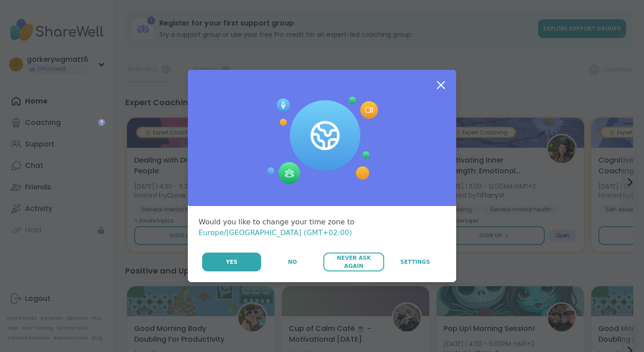 This screenshot has height=352, width=644. I want to click on span: Never Ask Again, so click(354, 262).